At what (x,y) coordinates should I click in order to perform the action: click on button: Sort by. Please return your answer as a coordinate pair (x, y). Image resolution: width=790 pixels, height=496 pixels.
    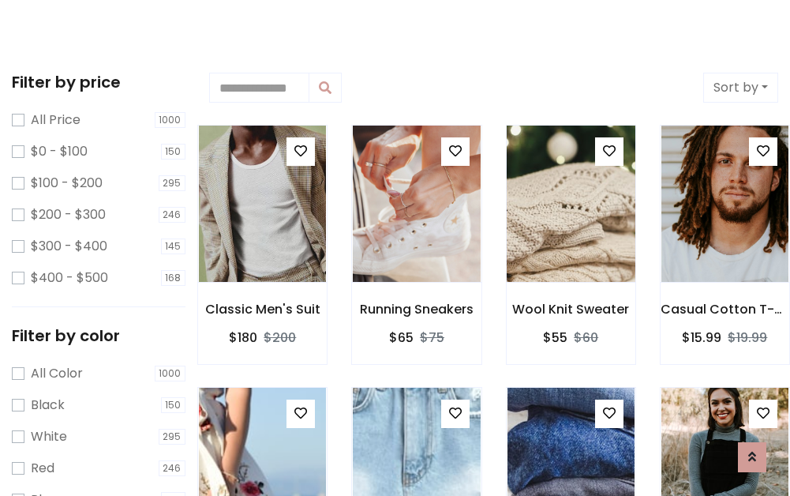
    Looking at the image, I should click on (741, 88).